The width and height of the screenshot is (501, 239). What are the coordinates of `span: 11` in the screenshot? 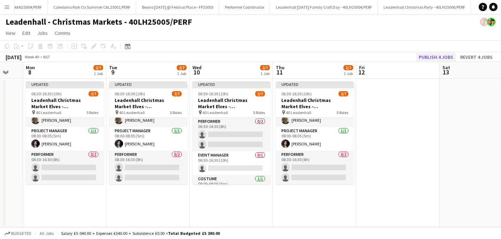 It's located at (280, 72).